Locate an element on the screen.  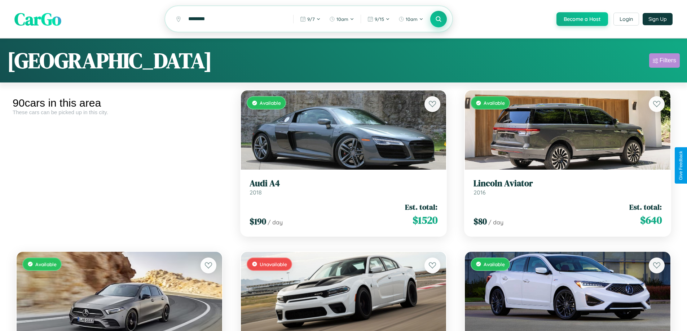
span: Unavailable is located at coordinates (273, 264).